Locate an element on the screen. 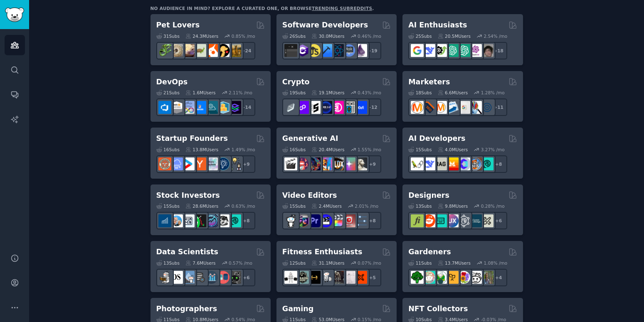 The height and width of the screenshot is (322, 644). img: OpenSourceAI is located at coordinates (464, 164).